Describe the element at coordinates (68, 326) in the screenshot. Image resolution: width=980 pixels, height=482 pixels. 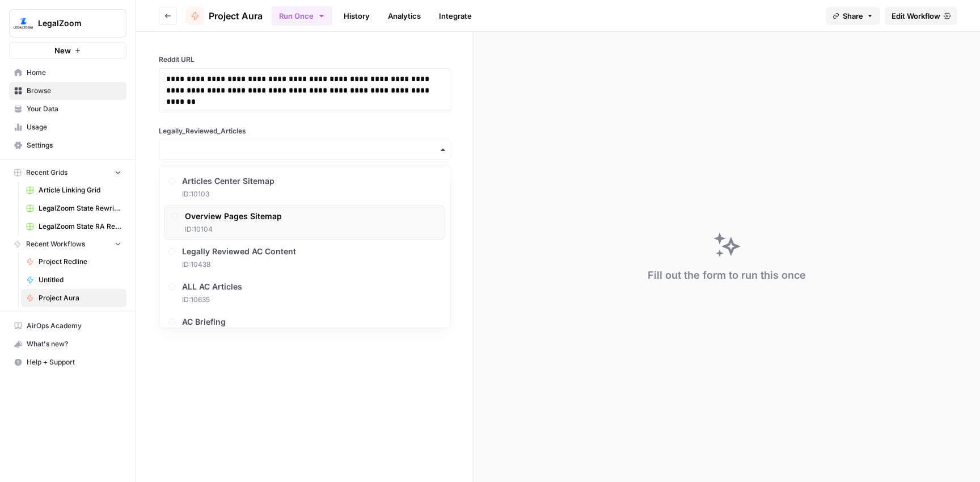
I see `a: AirOps Academy` at that location.